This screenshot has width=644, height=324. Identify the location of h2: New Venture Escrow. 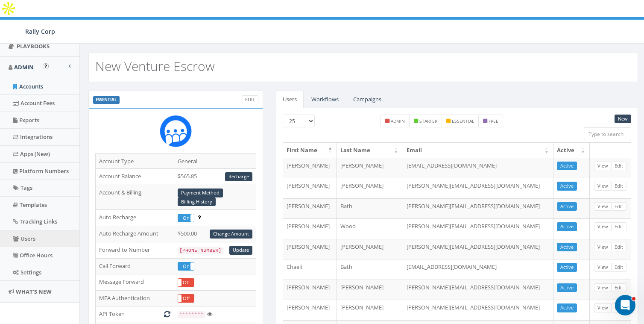
(155, 66).